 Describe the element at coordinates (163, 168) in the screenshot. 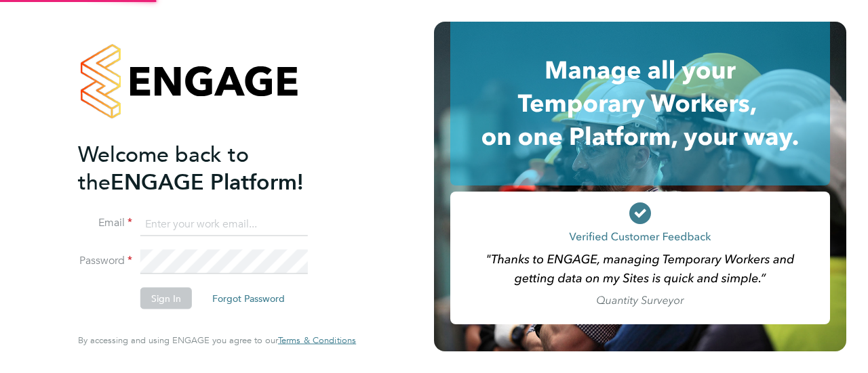

I see `span: Welcome back to the` at that location.